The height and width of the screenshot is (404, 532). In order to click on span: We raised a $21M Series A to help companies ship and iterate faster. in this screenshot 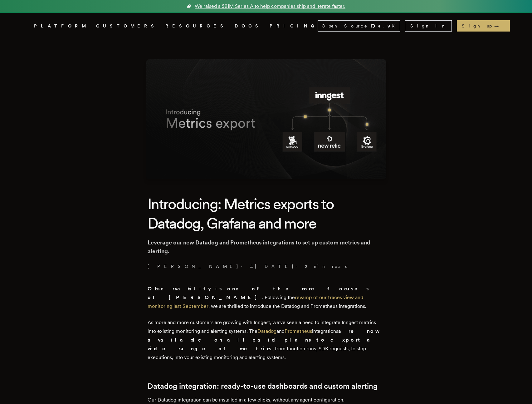, I will do `click(270, 6)`.